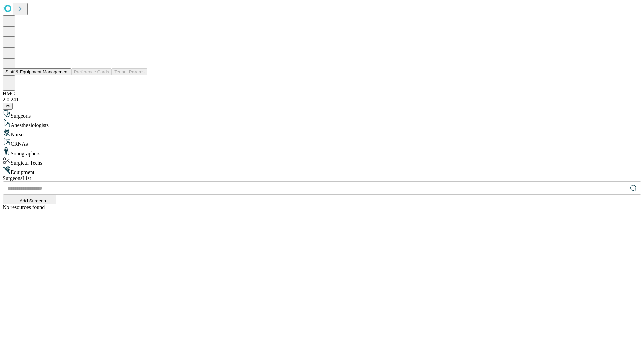 The width and height of the screenshot is (644, 362). What do you see at coordinates (322, 133) in the screenshot?
I see `div: Nurses` at bounding box center [322, 133].